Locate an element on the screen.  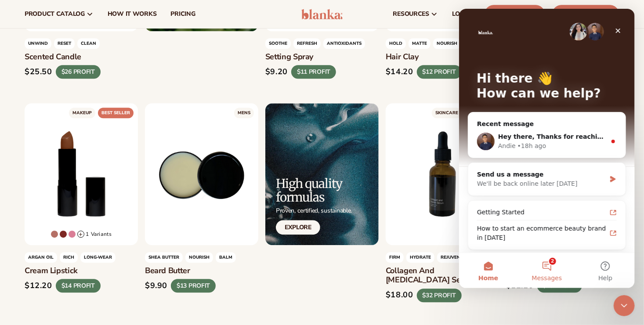
span: clean is located at coordinates (88, 43).